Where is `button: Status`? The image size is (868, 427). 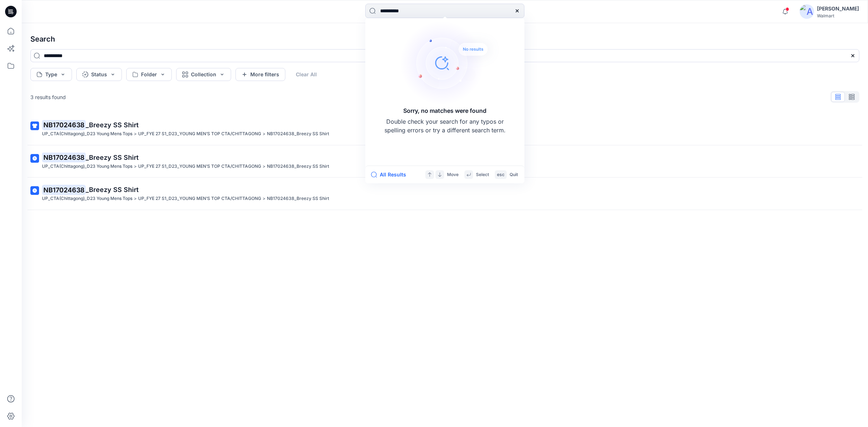 button: Status is located at coordinates (99, 75).